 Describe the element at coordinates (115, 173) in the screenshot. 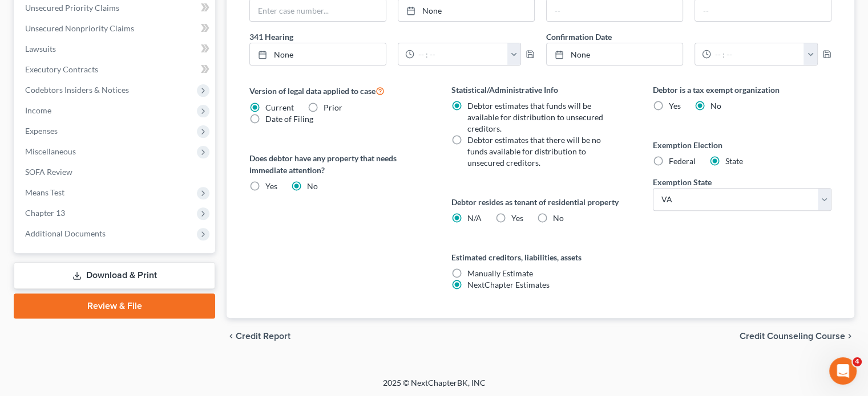

I see `a: SOFA Review` at that location.